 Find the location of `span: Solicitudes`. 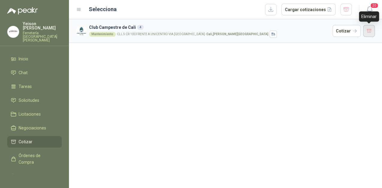

span: Solicitudes is located at coordinates (29, 100).